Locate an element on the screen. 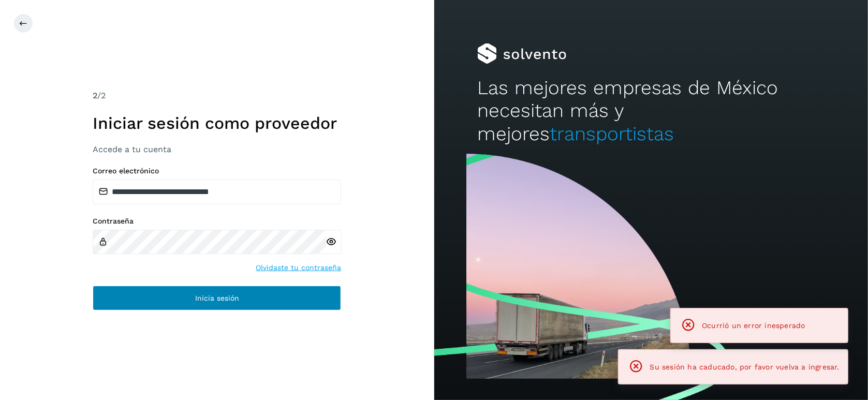 The height and width of the screenshot is (400, 868). button: Inicia sesión is located at coordinates (217, 298).